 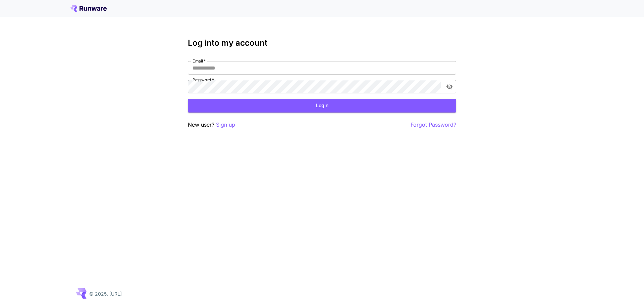 I want to click on h3: Log into my account, so click(x=322, y=43).